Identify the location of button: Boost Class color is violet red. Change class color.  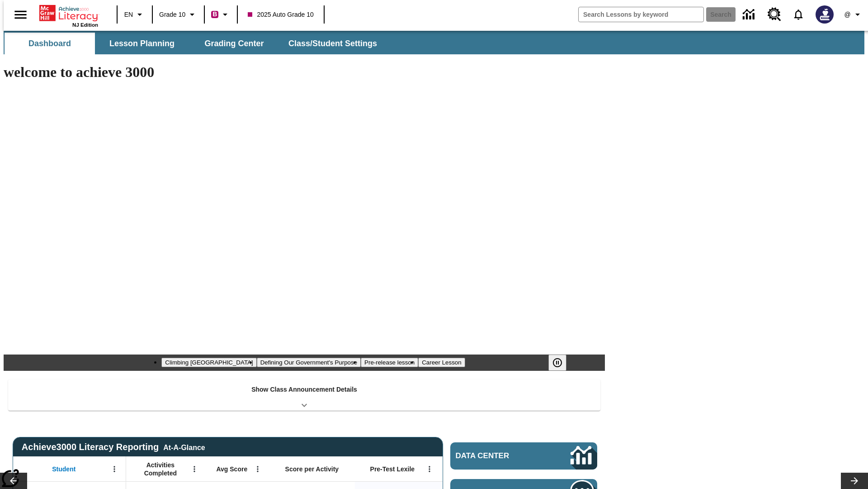
(221, 14).